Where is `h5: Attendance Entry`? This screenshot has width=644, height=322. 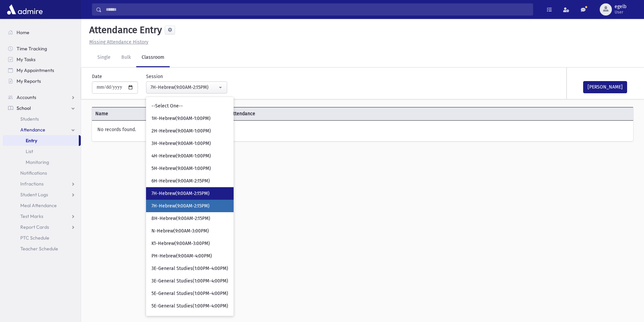
h5: Attendance Entry is located at coordinates (124, 30).